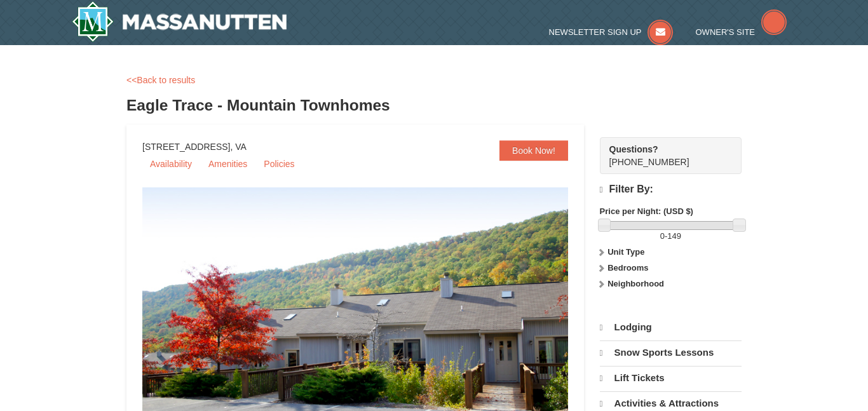  I want to click on span: Owner's Site, so click(726, 32).